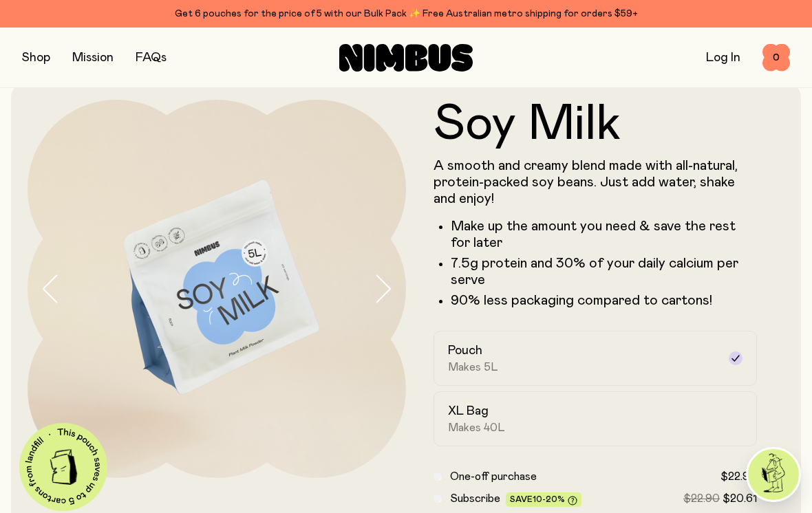  Describe the element at coordinates (774, 475) in the screenshot. I see `img: agent` at that location.